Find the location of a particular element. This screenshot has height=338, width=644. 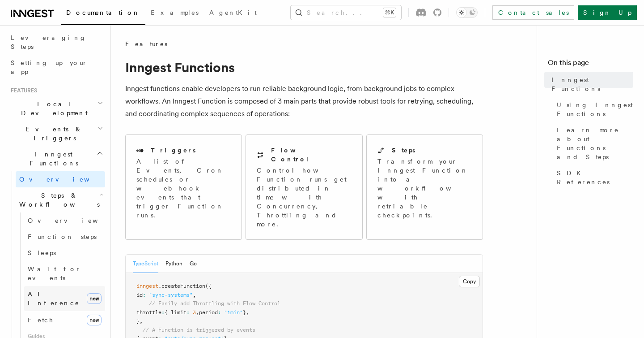

a: Sign Up is located at coordinates (608, 13).